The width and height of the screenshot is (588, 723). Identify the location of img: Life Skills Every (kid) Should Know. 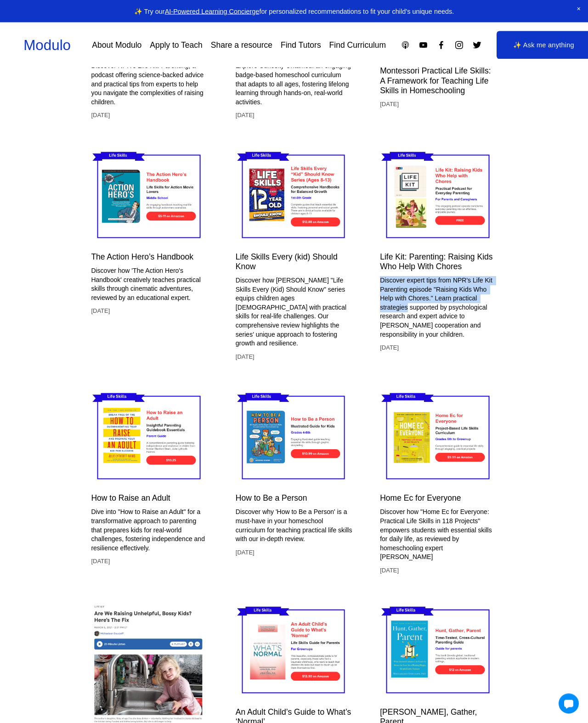
(294, 196).